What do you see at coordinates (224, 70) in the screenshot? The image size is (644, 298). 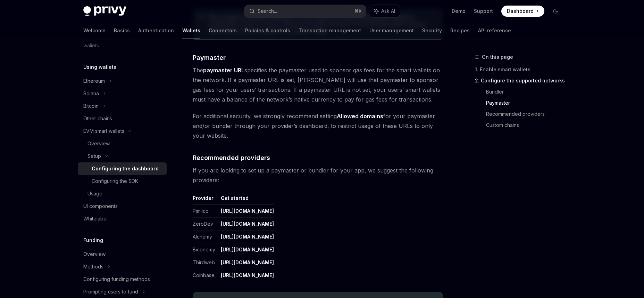 I see `strong: paymaster URL` at bounding box center [224, 70].